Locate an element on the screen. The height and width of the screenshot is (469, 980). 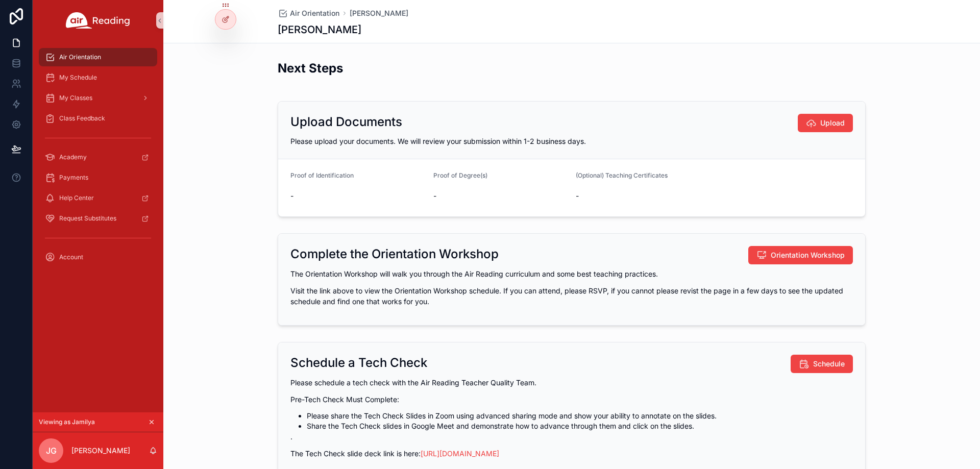
li: Share the Tech Check slides in Google Meet and demonstrate how to advance through them and click ... is located at coordinates (579, 426).